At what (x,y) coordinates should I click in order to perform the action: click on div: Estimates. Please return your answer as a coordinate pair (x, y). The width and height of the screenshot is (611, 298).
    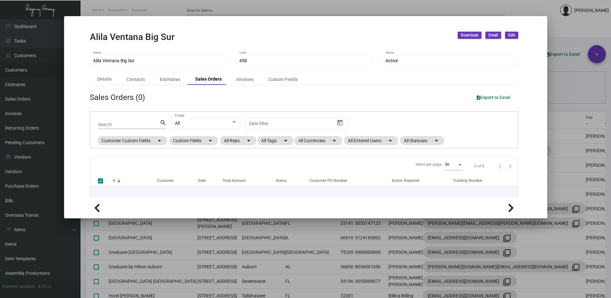
    Looking at the image, I should click on (170, 79).